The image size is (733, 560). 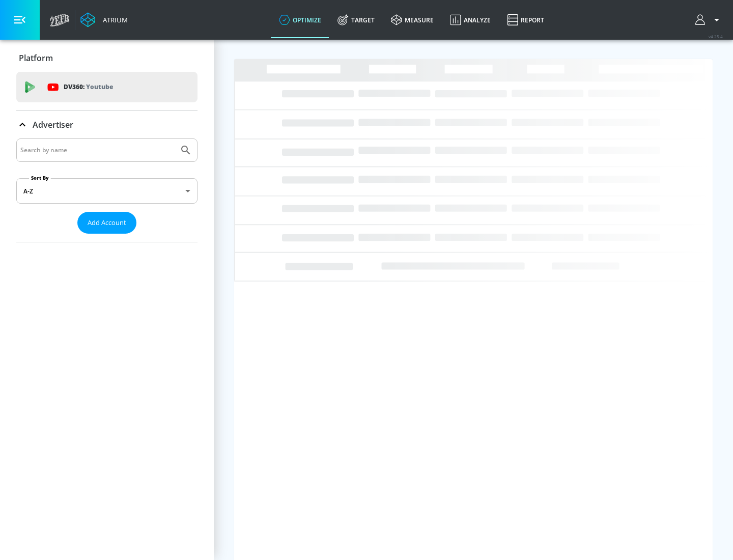 I want to click on div: Platform, so click(x=107, y=58).